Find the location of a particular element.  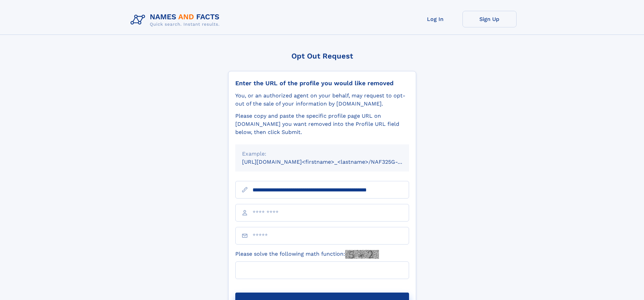

a: Sign Up is located at coordinates (489, 19).